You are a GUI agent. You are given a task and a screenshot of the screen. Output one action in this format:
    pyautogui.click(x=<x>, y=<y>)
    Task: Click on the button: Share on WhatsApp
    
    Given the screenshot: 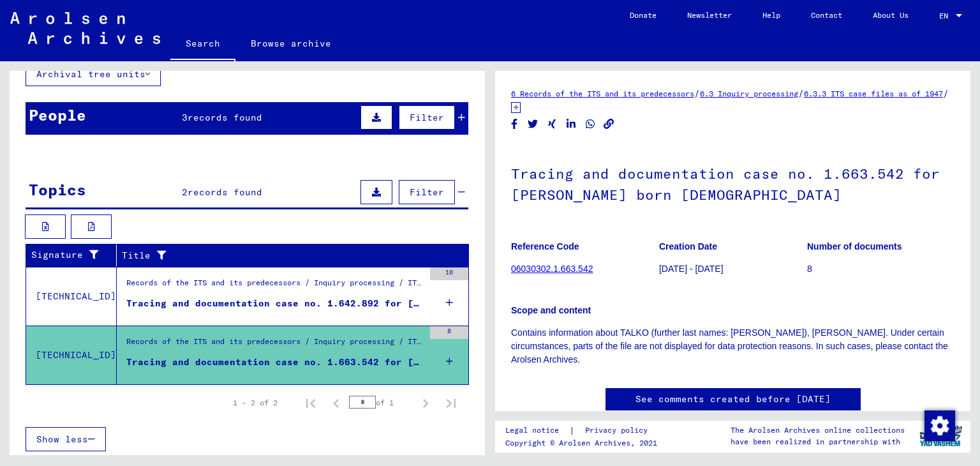 What is the action you would take?
    pyautogui.click(x=590, y=124)
    